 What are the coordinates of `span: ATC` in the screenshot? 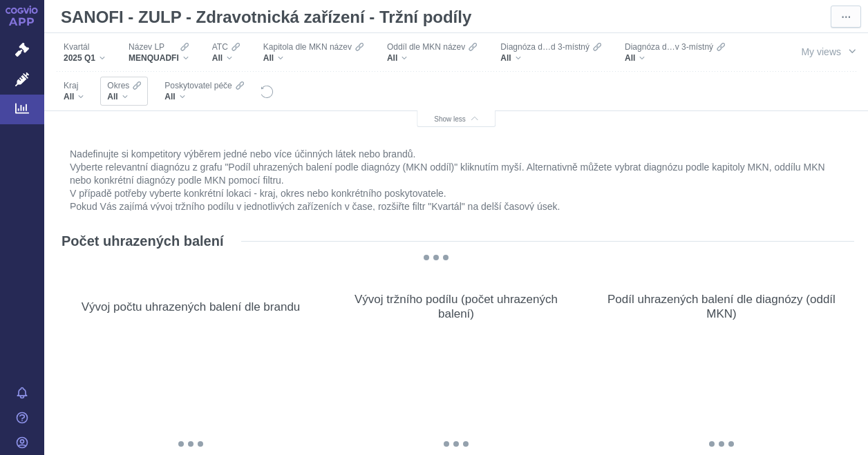 It's located at (220, 47).